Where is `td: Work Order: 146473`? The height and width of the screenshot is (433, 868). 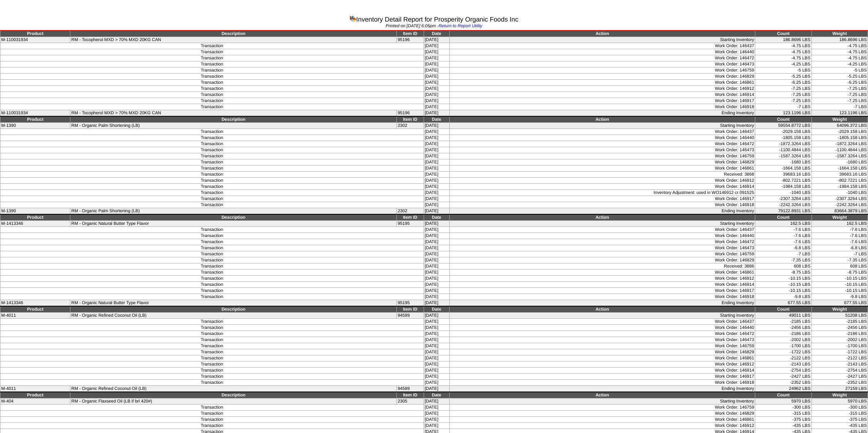 td: Work Order: 146473 is located at coordinates (602, 64).